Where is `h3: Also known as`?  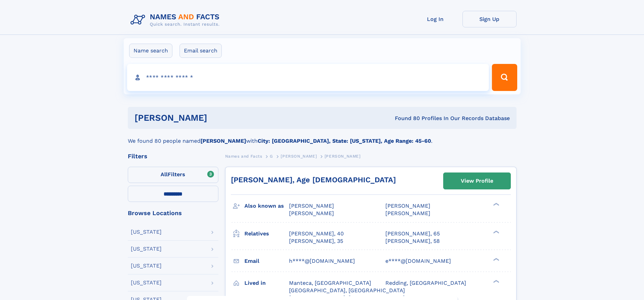
h3: Also known as is located at coordinates (267, 206).